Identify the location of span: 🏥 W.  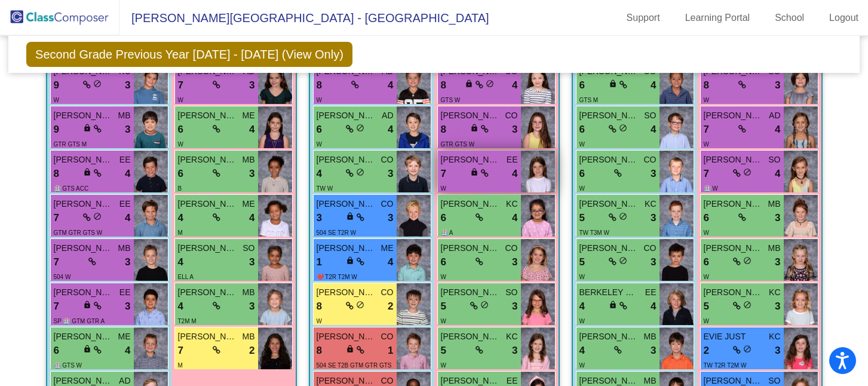
(710, 189).